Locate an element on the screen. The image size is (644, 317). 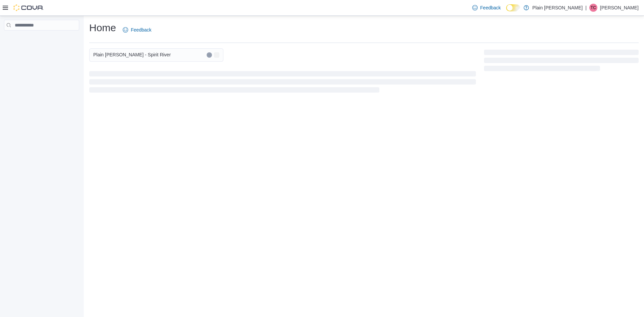
h1: Home is located at coordinates (103, 28).